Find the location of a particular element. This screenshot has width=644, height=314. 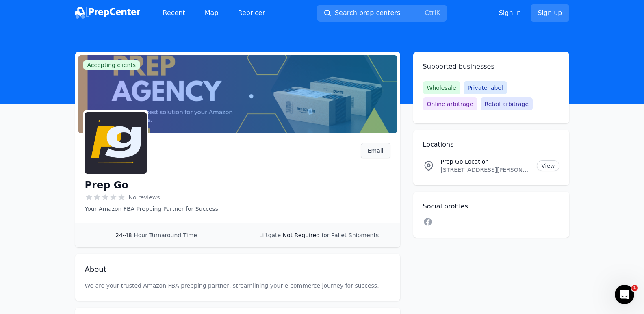

span: 1 is located at coordinates (635, 288).